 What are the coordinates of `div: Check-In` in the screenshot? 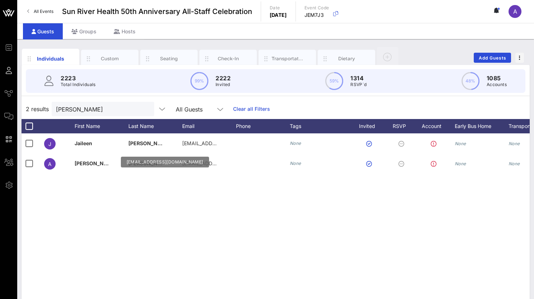 It's located at (228, 59).